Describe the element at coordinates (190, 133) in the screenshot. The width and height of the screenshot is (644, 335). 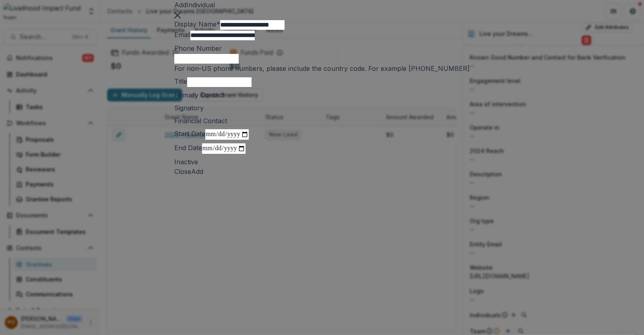
I see `label: Start Date` at that location.